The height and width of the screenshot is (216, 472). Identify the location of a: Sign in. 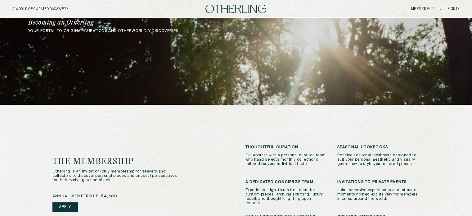
(454, 9).